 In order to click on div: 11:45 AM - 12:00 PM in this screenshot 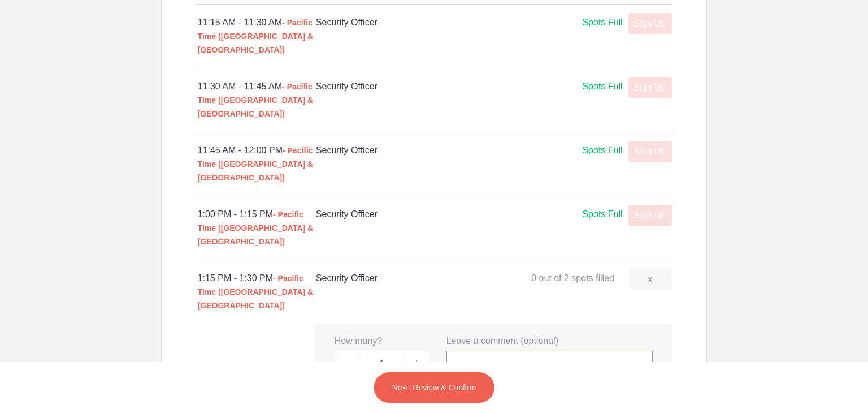, I will do `click(257, 164)`.